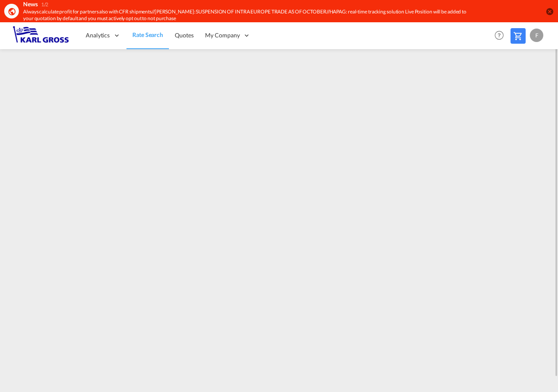 The image size is (558, 392). Describe the element at coordinates (41, 35) in the screenshot. I see `img: 3269c73066d711f095e541db4db89301.png` at that location.